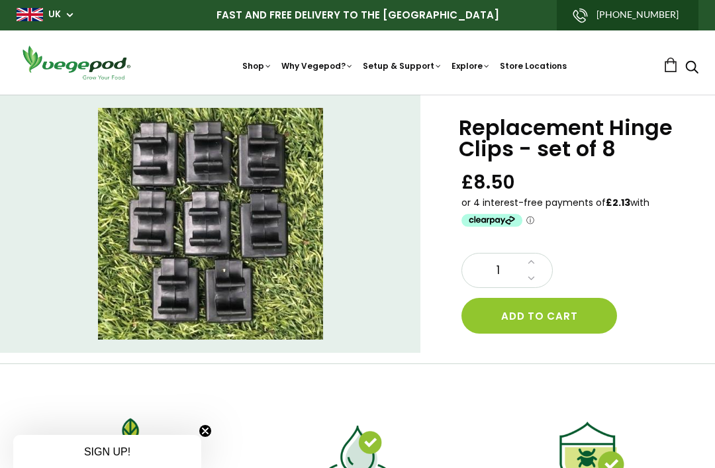 The image size is (715, 468). Describe the element at coordinates (470, 65) in the screenshot. I see `a: Explore` at that location.